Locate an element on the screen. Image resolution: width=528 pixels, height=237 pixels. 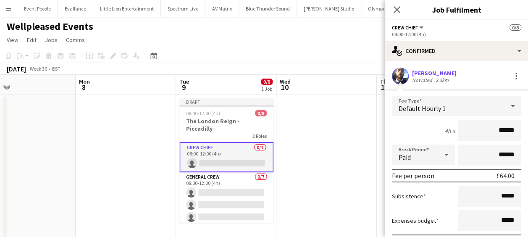
div: Draft08:00-12:00 (4h)0/8The London Reign - Piccadilly2 RolesCrew Chief0/108:00-12:00 (4h) General... is located at coordinates (227, 161).